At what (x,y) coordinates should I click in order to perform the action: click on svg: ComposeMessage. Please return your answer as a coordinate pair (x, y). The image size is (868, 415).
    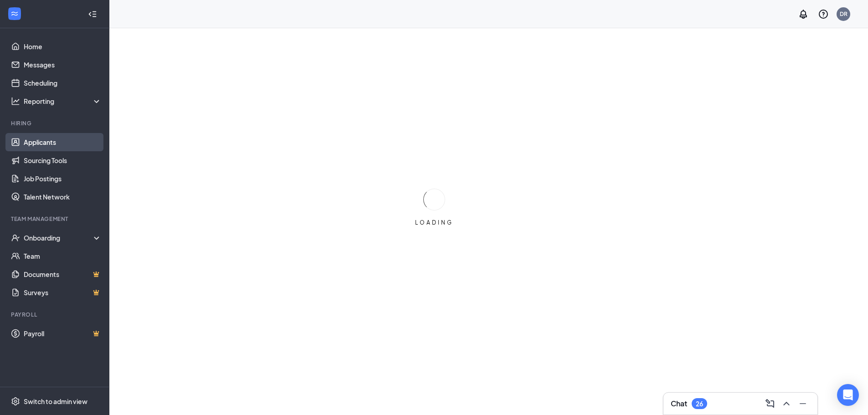
    Looking at the image, I should click on (770, 404).